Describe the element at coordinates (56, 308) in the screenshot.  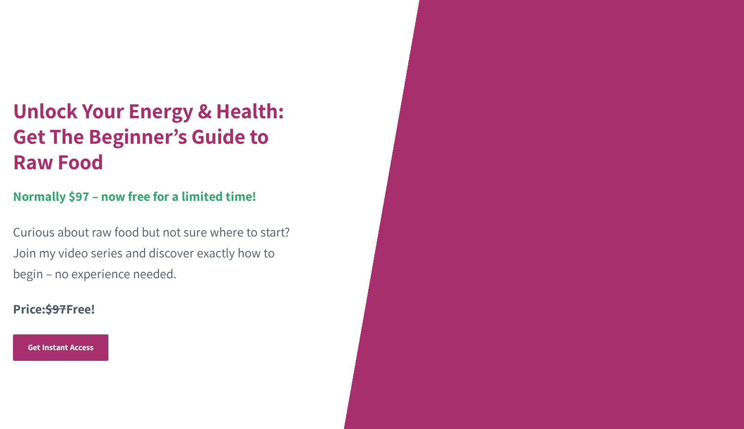
I see `s: $97` at that location.